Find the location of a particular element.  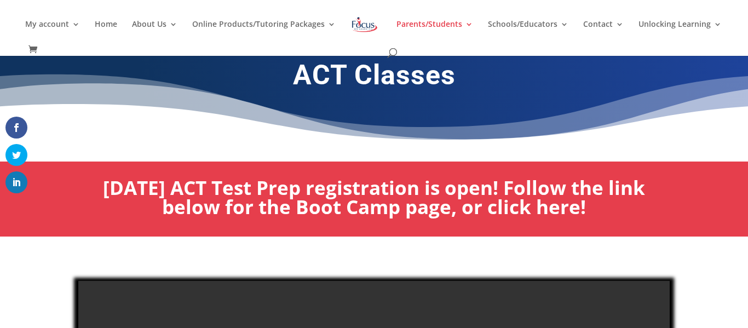

a: Home is located at coordinates (106, 33).